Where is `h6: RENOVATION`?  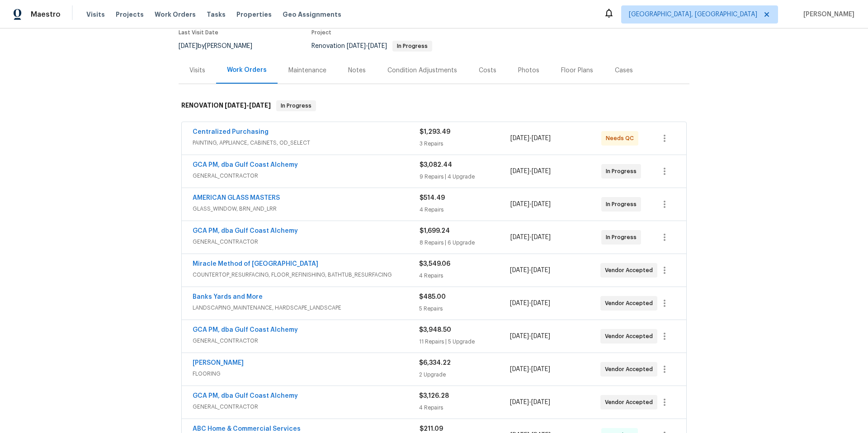 h6: RENOVATION is located at coordinates (226, 106).